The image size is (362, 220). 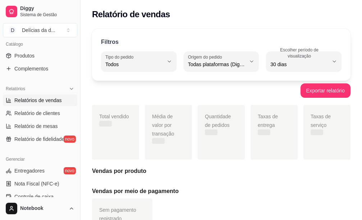 I want to click on span: Todas plataformas (Diggy, iFood), so click(x=217, y=64).